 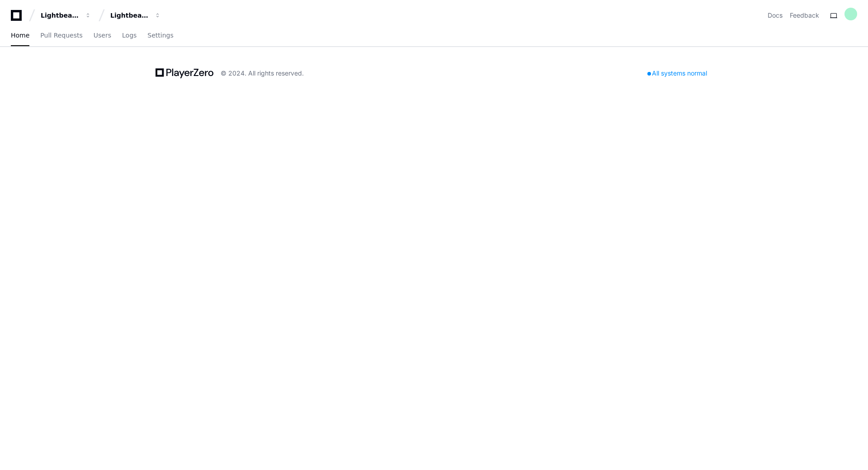 I want to click on button: Lightbeam Health Solutions, so click(x=136, y=15).